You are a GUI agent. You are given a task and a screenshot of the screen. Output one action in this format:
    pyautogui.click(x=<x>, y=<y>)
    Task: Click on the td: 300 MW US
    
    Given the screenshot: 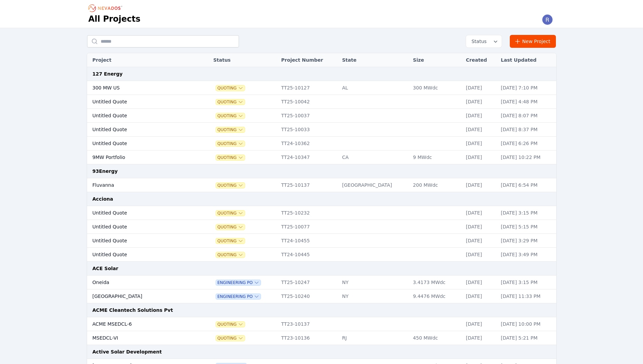 What is the action you would take?
    pyautogui.click(x=140, y=88)
    